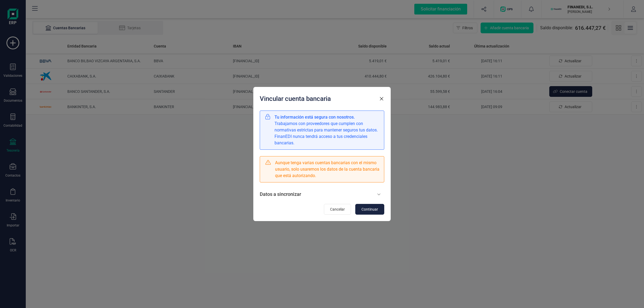 This screenshot has width=644, height=308. Describe the element at coordinates (280, 194) in the screenshot. I see `p: Datos a sincronizar` at that location.